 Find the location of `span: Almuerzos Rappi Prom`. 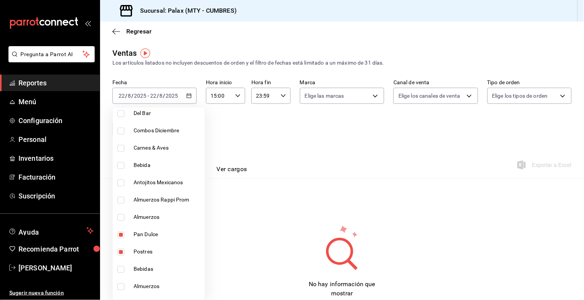

span: Almuerzos Rappi Prom is located at coordinates (167, 200).